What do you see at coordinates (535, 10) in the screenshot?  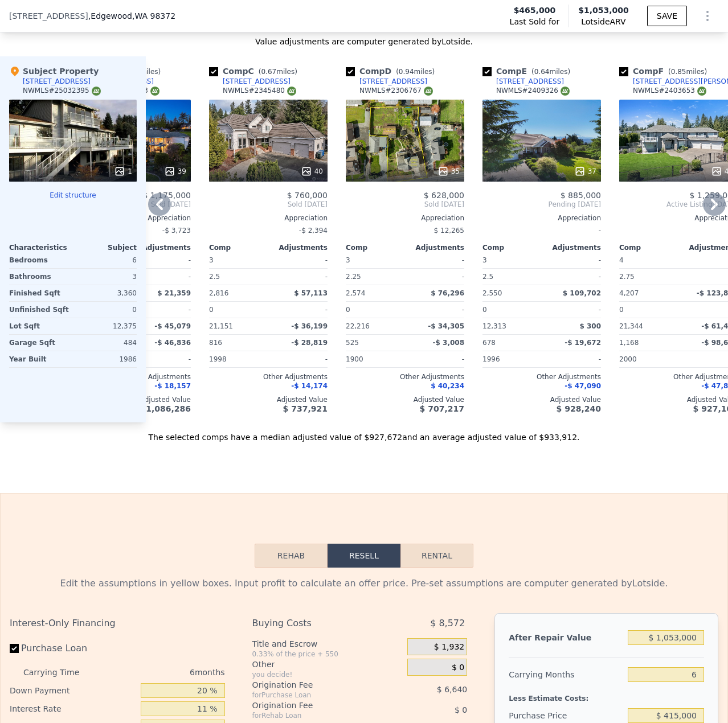 I see `span: $465,000` at bounding box center [535, 10].